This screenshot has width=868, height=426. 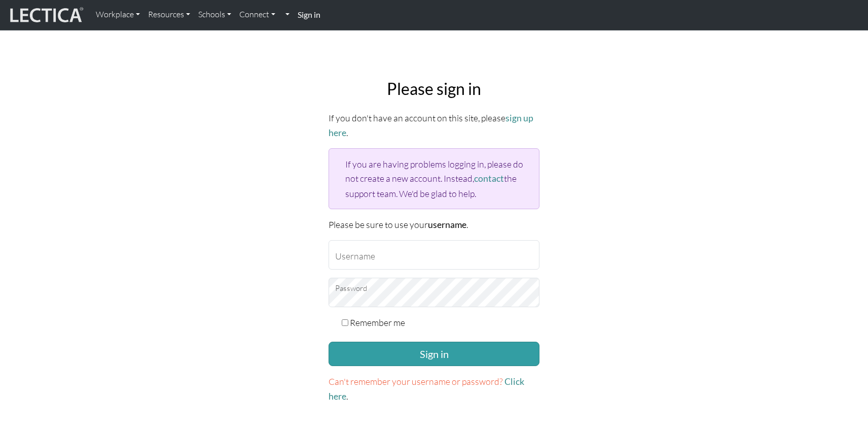 I want to click on label: Remember me, so click(x=377, y=322).